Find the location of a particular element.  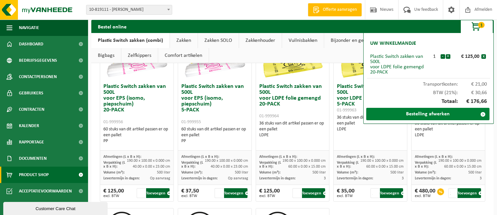

span: 1 is located at coordinates (482, 25).